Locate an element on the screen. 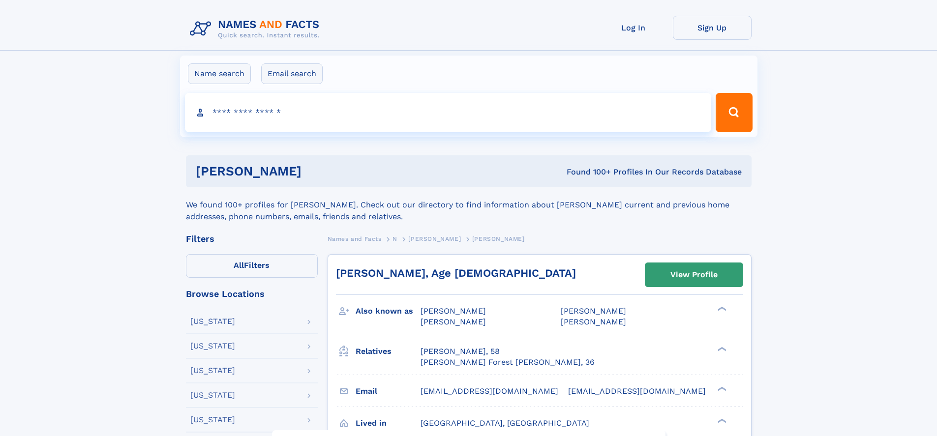  div: Found 100+ Profiles In Our Records Database is located at coordinates (587, 172).